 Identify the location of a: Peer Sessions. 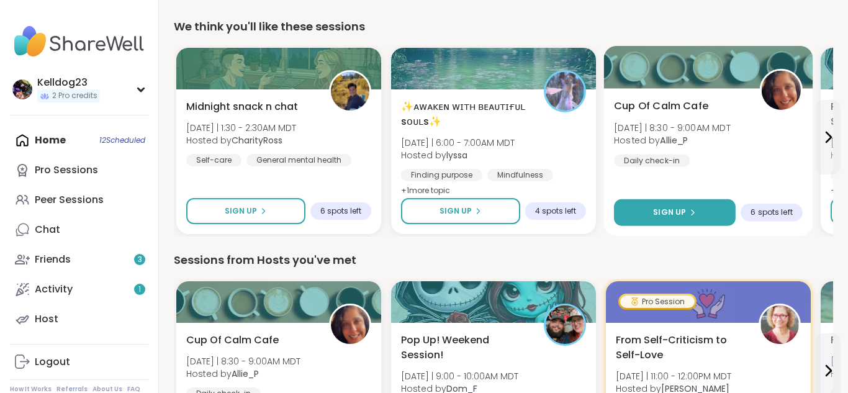
(79, 200).